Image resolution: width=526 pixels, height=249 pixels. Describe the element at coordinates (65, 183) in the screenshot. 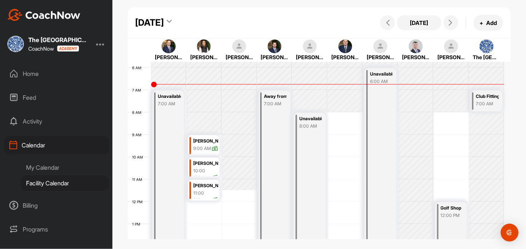

I see `div: Facility Calendar` at that location.